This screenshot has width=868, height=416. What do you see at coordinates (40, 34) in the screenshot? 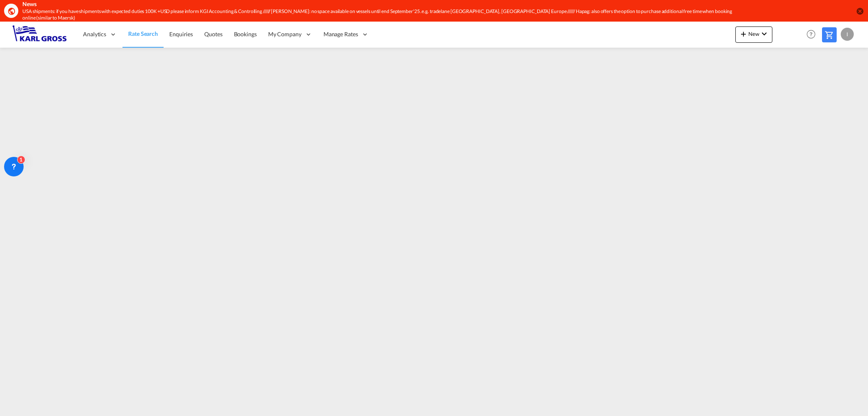
I see `img: 3269c73066d711f095e541db4db89301.png` at bounding box center [40, 34].